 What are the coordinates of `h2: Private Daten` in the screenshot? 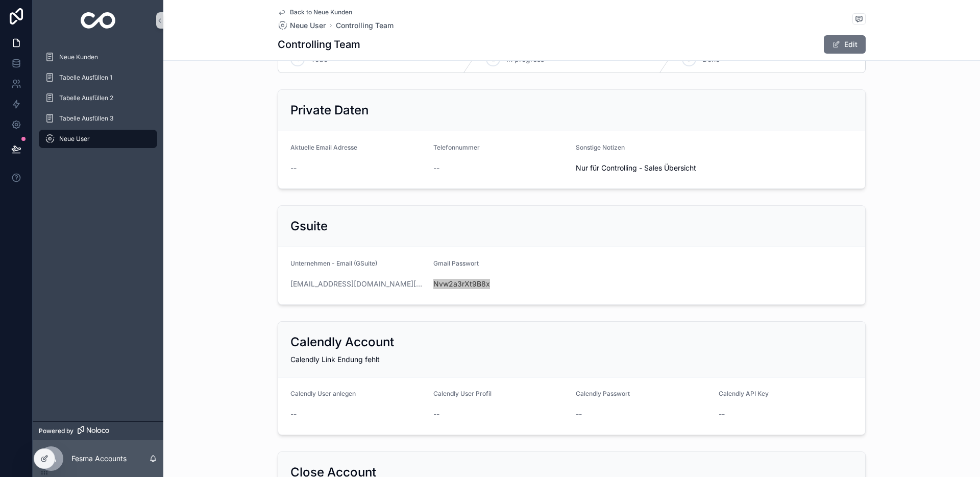 It's located at (329, 110).